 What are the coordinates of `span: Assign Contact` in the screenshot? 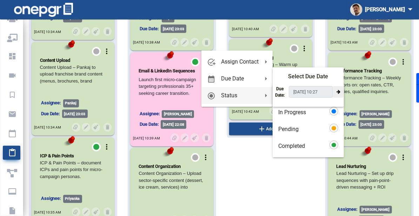 It's located at (240, 61).